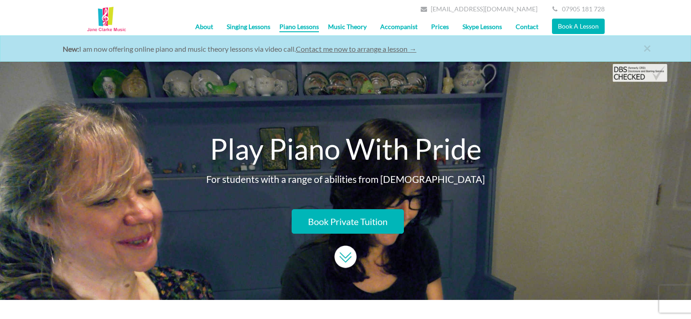 This screenshot has height=319, width=691. I want to click on a: close, so click(659, 52).